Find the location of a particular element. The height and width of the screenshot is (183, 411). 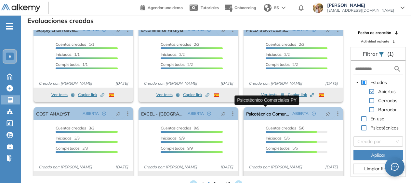

a: Agendar una demo is located at coordinates (161, 7).